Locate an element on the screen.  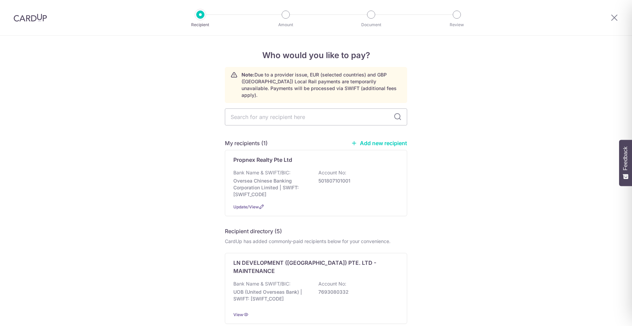
input: Search for any recipient here is located at coordinates (316, 117).